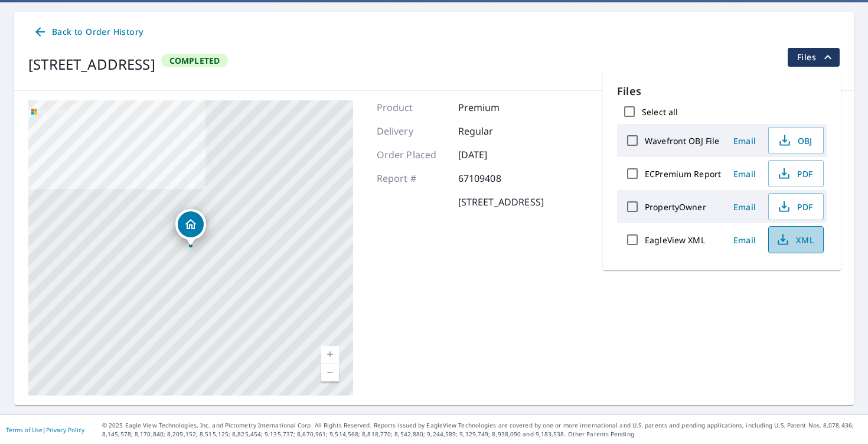 This screenshot has height=444, width=868. What do you see at coordinates (660, 111) in the screenshot?
I see `label: Select all` at bounding box center [660, 111].